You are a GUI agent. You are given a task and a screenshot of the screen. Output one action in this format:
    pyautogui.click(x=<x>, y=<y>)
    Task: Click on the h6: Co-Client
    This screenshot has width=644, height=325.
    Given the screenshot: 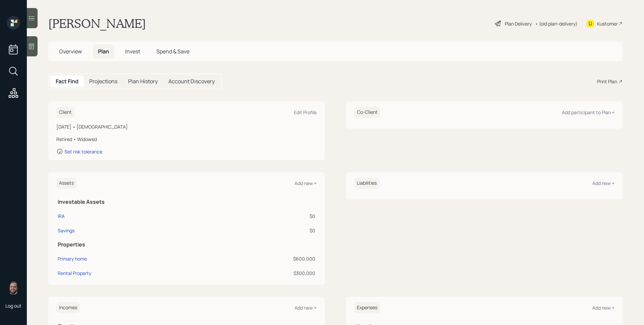 What is the action you would take?
    pyautogui.click(x=367, y=112)
    